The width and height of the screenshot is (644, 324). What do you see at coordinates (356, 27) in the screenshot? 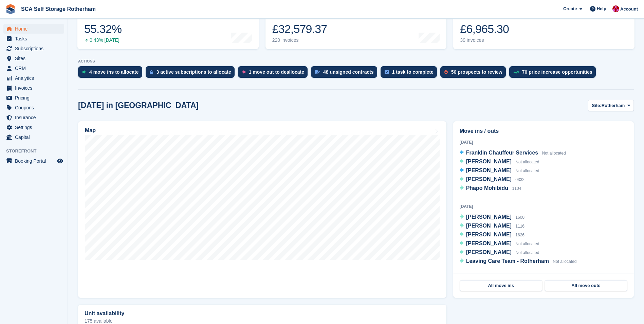
I see `a: Month-to-date sales £32,579.37 220 invoices` at bounding box center [356, 27].